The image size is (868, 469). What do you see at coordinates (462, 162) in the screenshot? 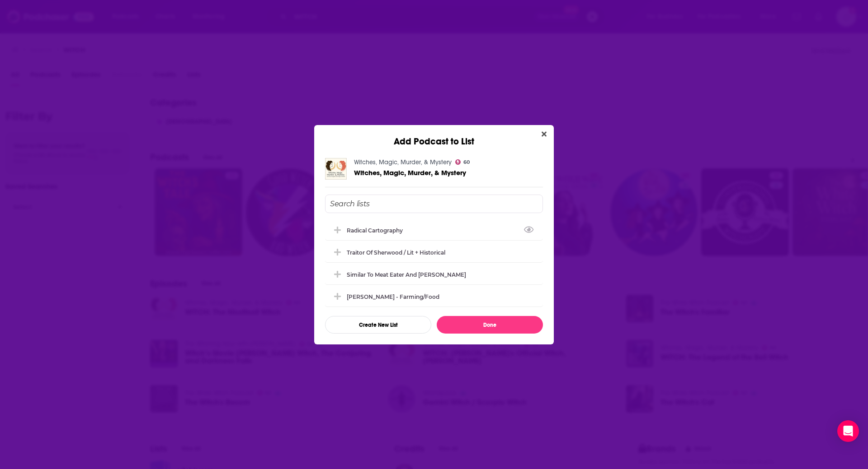
I see `a: 60` at bounding box center [462, 162].